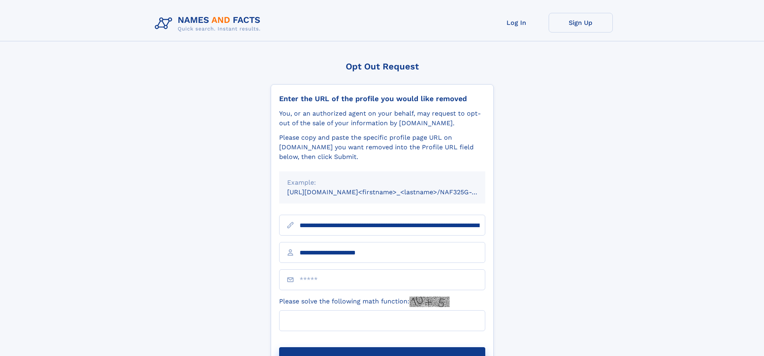  What do you see at coordinates (382, 118) in the screenshot?
I see `div: You, or an authorized agent on your behalf, may request to opt-out of the sale of your informatio...` at bounding box center [382, 118].